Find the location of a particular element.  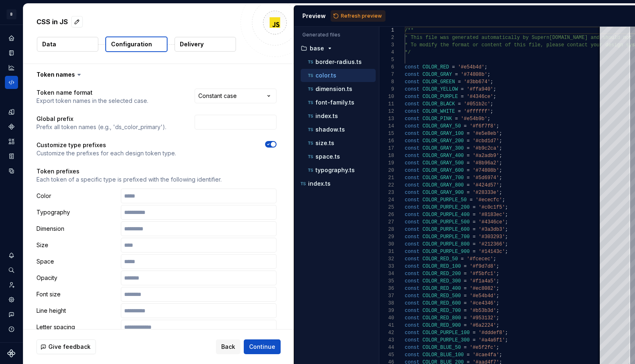

span: '#8b96a2' is located at coordinates (486, 163).